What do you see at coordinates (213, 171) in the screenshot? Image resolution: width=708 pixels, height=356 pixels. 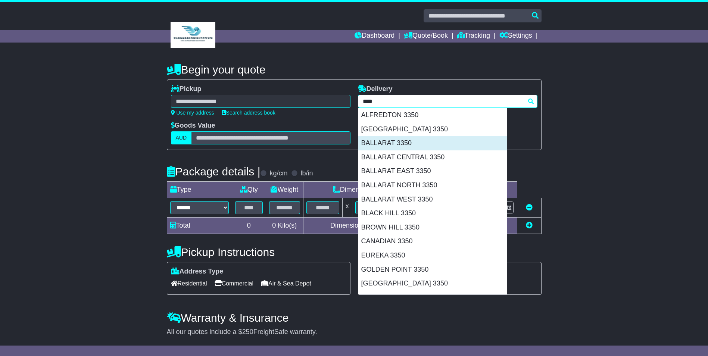 I see `h4: Package details |` at bounding box center [213, 171].